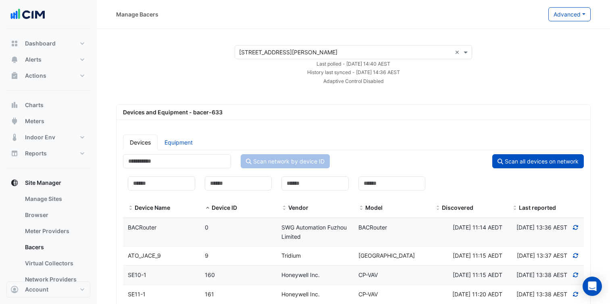 The image size is (610, 304). Describe the element at coordinates (48, 76) in the screenshot. I see `button: Actions` at that location.